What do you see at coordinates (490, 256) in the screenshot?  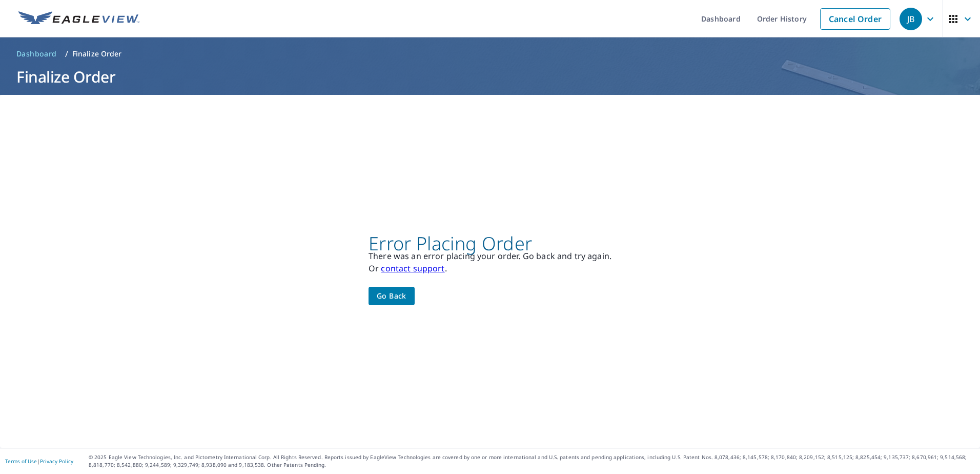 I see `p: There was an error placing your order. Go back and try again.` at bounding box center [490, 256].